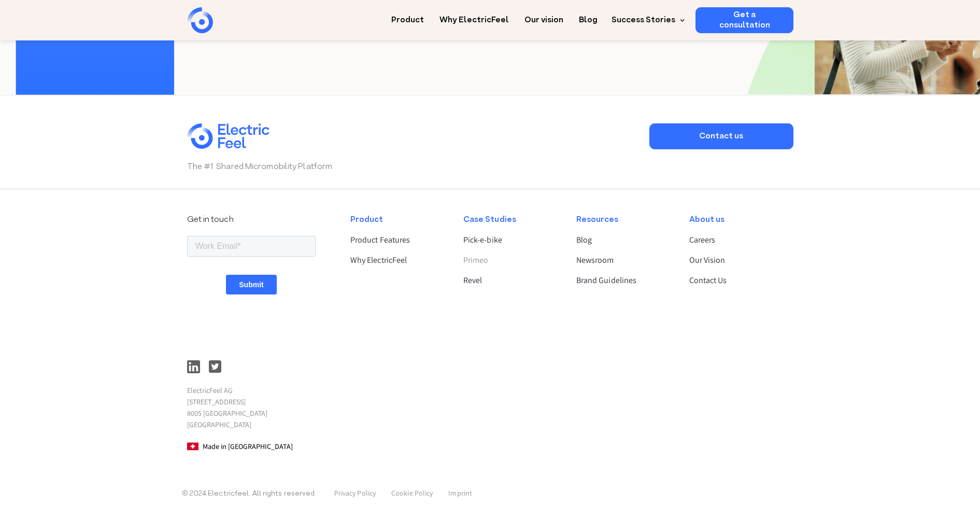  What do you see at coordinates (737, 260) in the screenshot?
I see `a: Our Vision` at bounding box center [737, 260].